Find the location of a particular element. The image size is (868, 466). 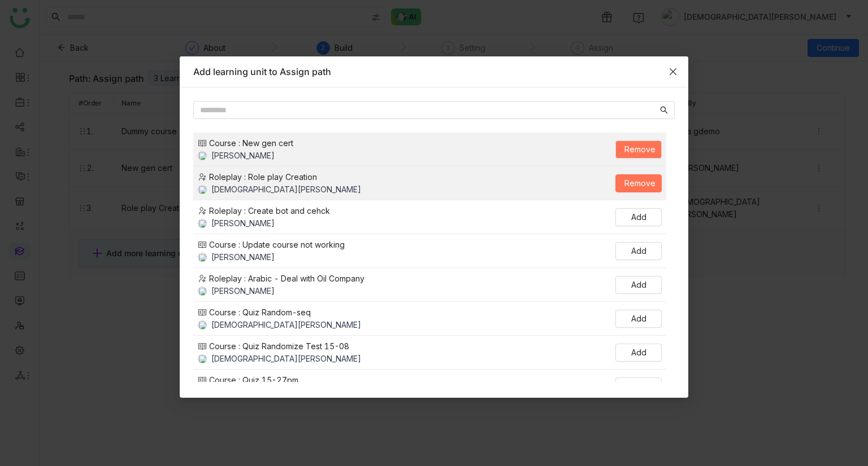

div: Quiz 15-27pm is located at coordinates (270, 381).